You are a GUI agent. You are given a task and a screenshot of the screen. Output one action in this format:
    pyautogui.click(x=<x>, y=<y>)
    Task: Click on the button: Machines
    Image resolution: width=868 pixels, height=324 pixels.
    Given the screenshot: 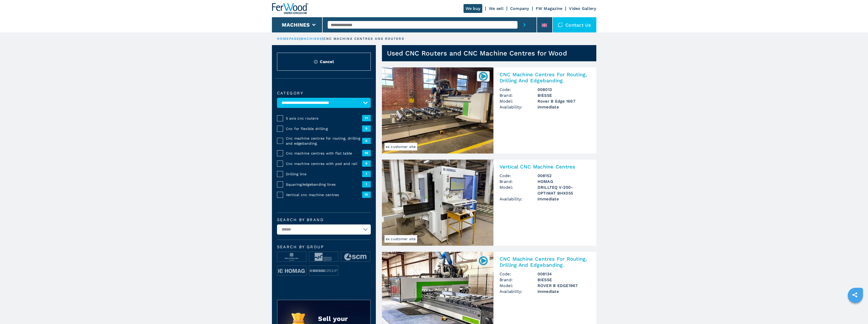 What is the action you would take?
    pyautogui.click(x=296, y=25)
    